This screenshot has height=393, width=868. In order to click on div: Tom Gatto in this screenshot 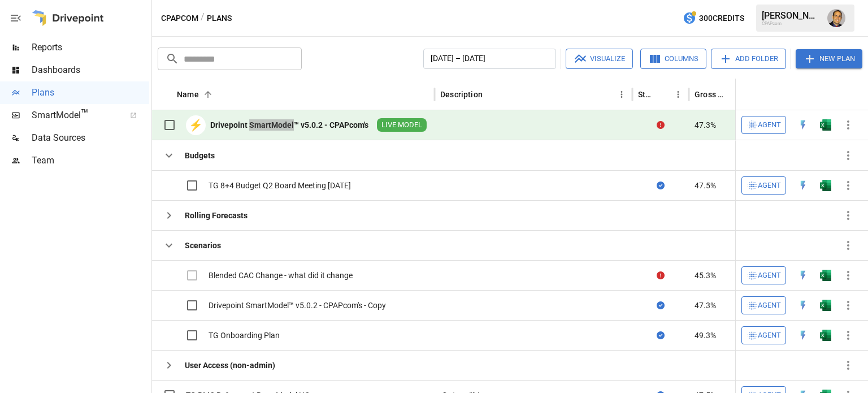, I will do `click(837, 18)`.